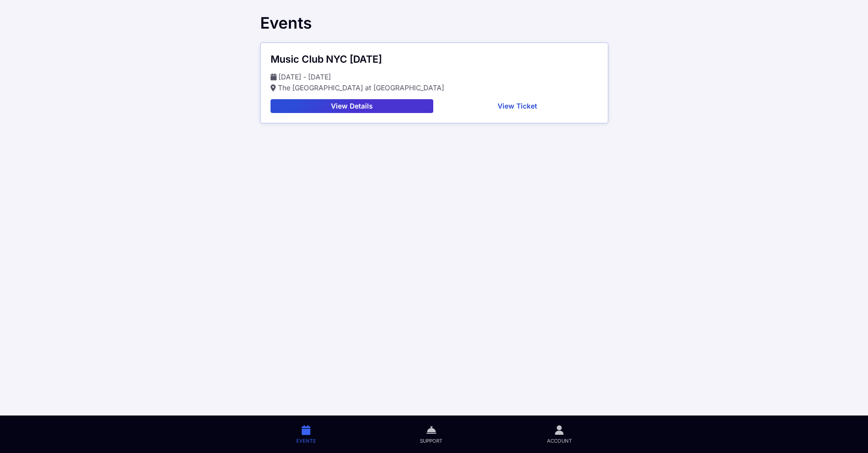 Image resolution: width=868 pixels, height=453 pixels. Describe the element at coordinates (352, 106) in the screenshot. I see `button: View Details` at that location.